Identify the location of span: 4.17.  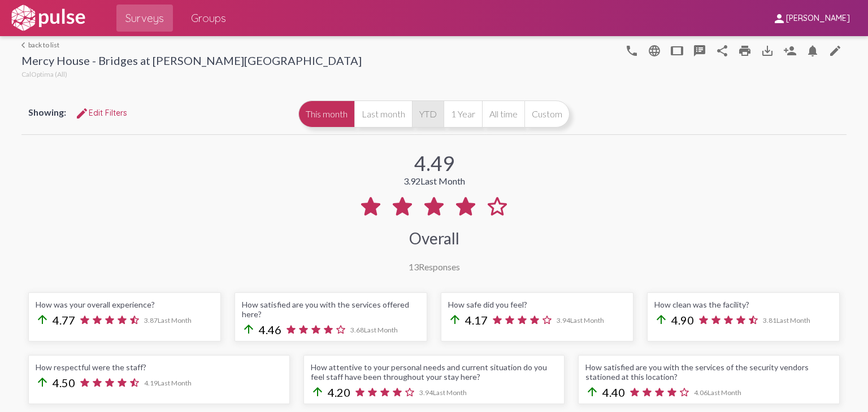
(477, 320).